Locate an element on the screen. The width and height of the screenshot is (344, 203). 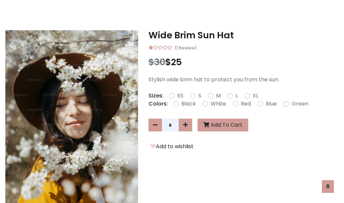
label: Green is located at coordinates (300, 104).